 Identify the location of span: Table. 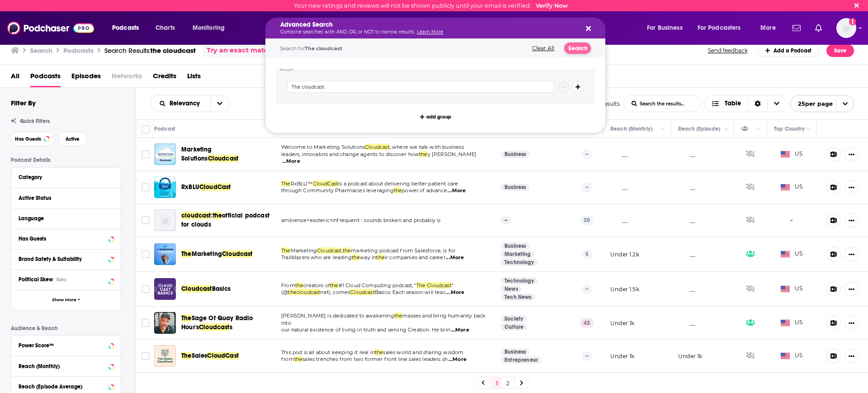
(733, 104).